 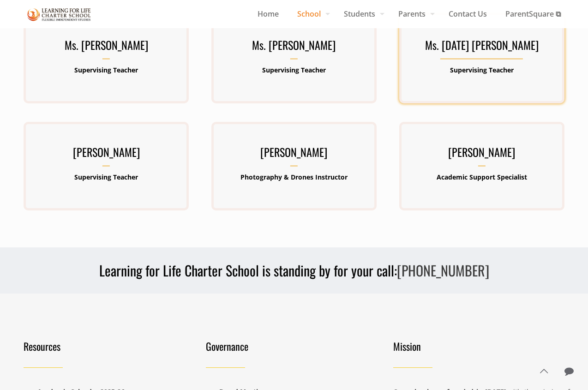 I want to click on h4: Resources, so click(x=109, y=346).